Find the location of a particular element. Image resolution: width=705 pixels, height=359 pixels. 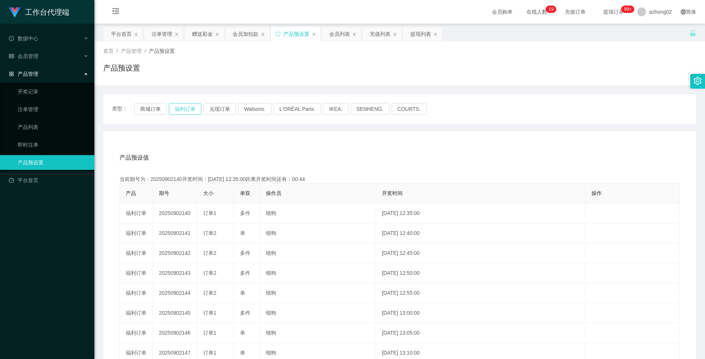

button: 商城订单 is located at coordinates (151, 109).